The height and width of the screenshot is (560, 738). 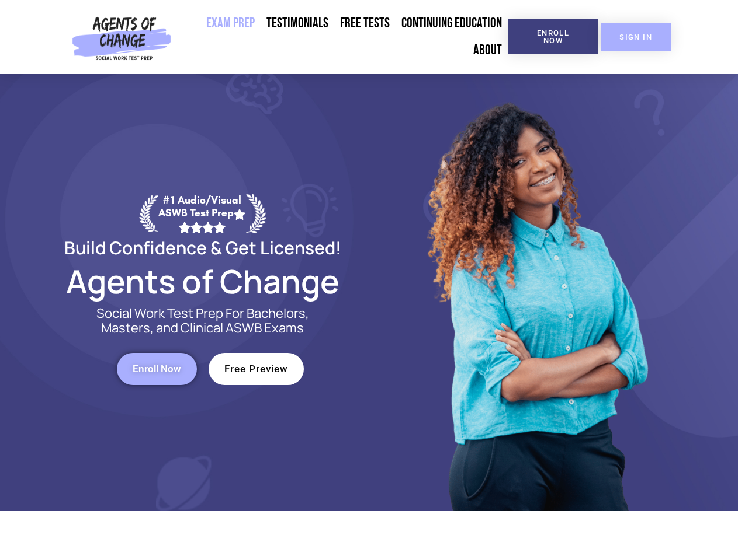 I want to click on img: Website Image 1 (1), so click(x=536, y=293).